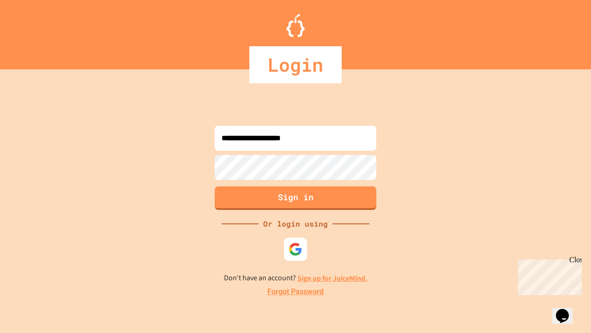  What do you see at coordinates (296, 292) in the screenshot?
I see `a: Forgot Password` at bounding box center [296, 292].